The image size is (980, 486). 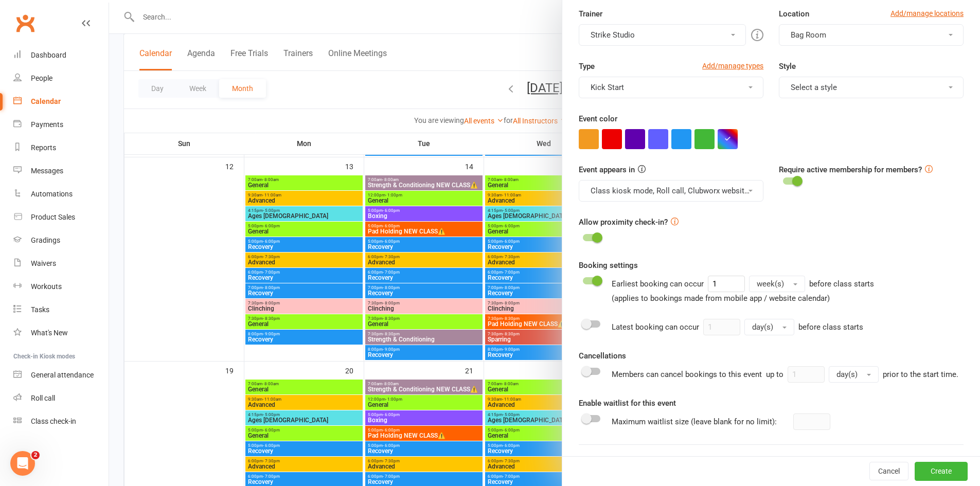 What do you see at coordinates (732, 66) in the screenshot?
I see `a: Add/manage types` at bounding box center [732, 66].